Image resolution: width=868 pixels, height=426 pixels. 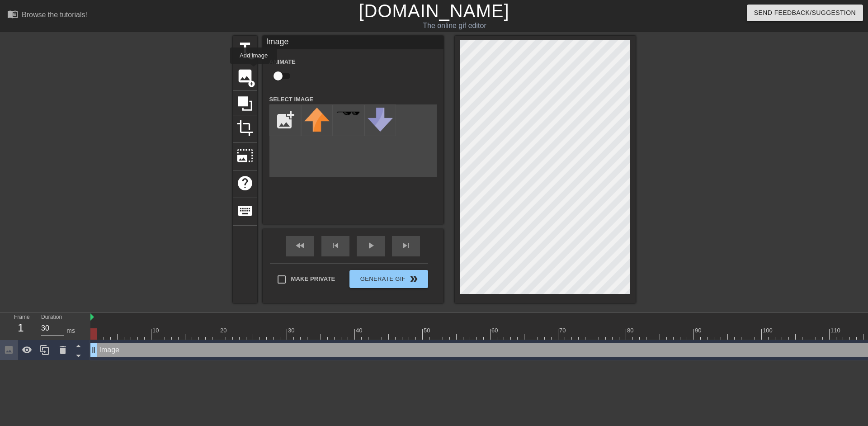 I want to click on div: Frame, so click(x=21, y=326).